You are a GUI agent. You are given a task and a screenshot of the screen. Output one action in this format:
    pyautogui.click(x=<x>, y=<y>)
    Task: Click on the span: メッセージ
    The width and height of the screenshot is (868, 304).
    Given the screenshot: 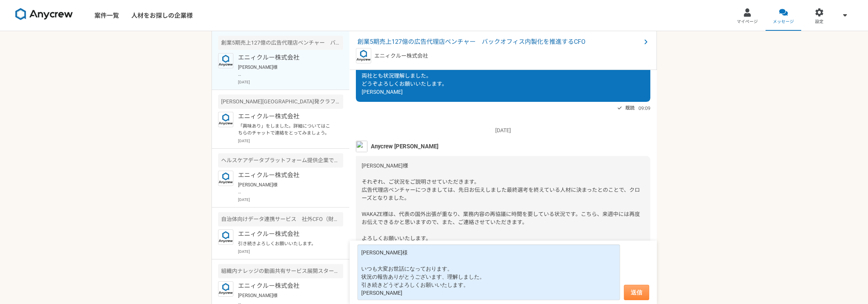 What is the action you would take?
    pyautogui.click(x=783, y=22)
    